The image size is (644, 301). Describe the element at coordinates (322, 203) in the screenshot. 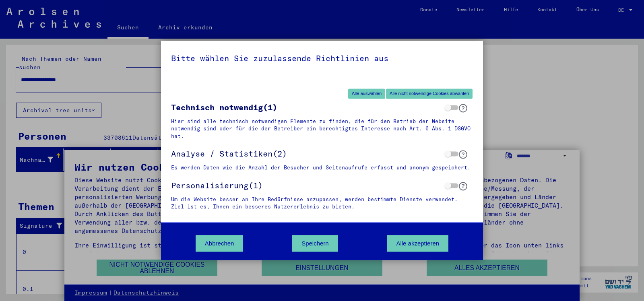

I see `div: Um die Website besser an Ihre Bedürfnisse anzupassen, werden bestimmte Dienste verwendet. Ziel is...` at that location.